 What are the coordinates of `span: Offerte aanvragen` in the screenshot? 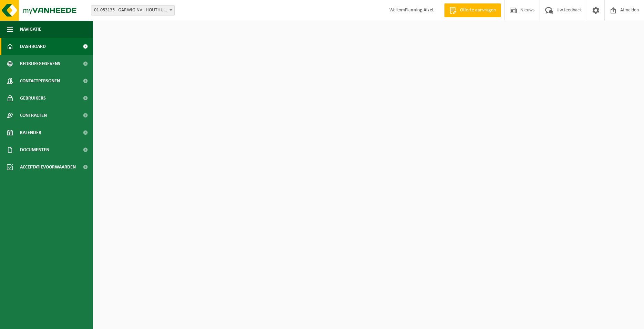 It's located at (478, 10).